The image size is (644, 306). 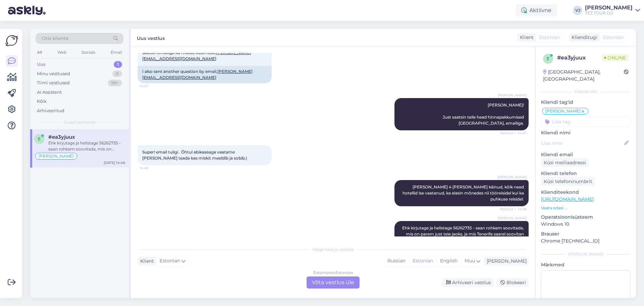 What do you see at coordinates (89, 52) in the screenshot?
I see `div: Socials` at bounding box center [89, 52].